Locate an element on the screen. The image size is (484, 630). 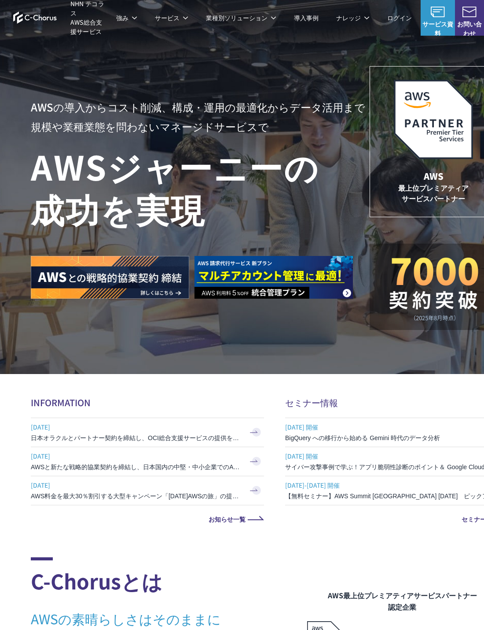
p: AWSの導入からコスト削減、 構成・運用の最適化からデータ活用まで 規模や業種業態を問わない マネージドサービスで is located at coordinates (200, 117).